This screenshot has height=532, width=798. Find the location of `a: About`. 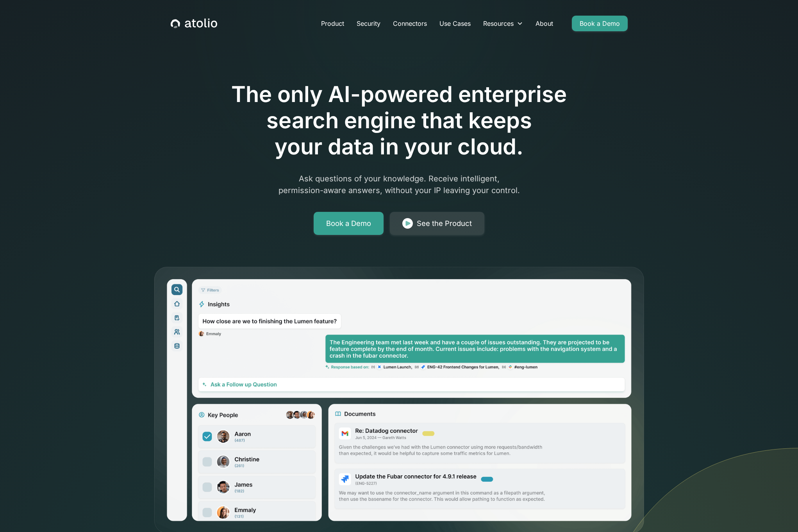

a: About is located at coordinates (544, 24).